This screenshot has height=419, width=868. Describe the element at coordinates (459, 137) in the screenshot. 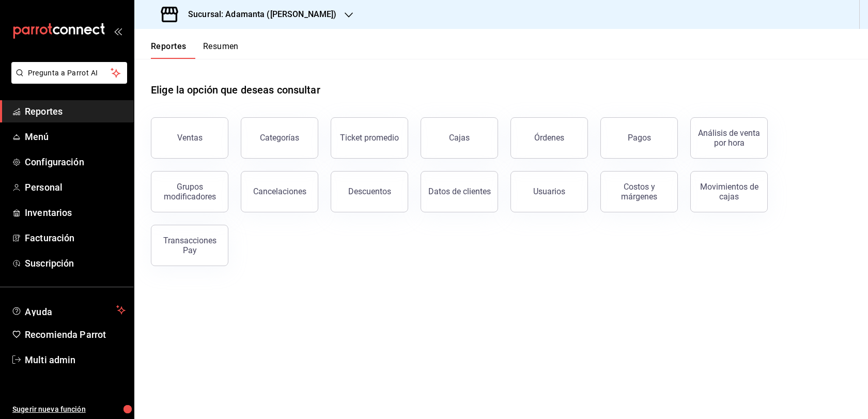

I see `div: Cajas` at that location.